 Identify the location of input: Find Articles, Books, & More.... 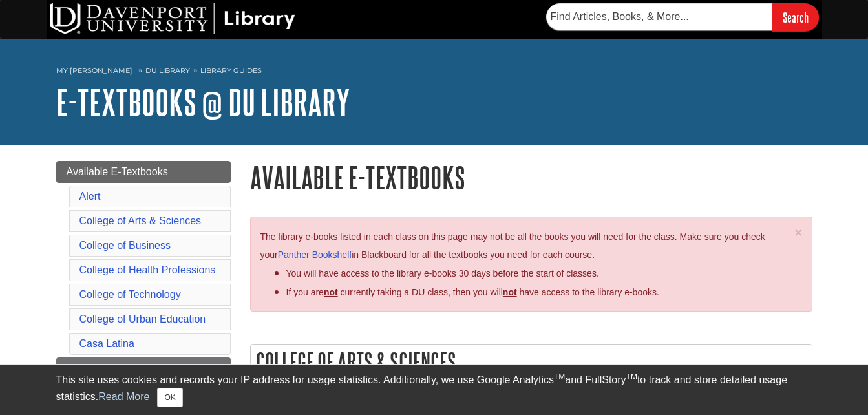
(659, 17).